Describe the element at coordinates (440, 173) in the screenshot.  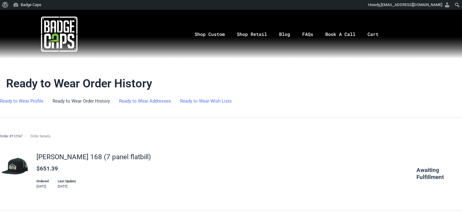
I see `div: Awaiting Fulfillment` at that location.